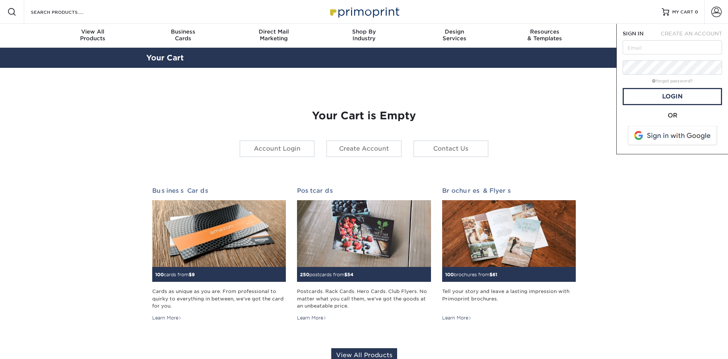 Image resolution: width=728 pixels, height=359 pixels. What do you see at coordinates (545, 32) in the screenshot?
I see `span: Resources` at bounding box center [545, 32].